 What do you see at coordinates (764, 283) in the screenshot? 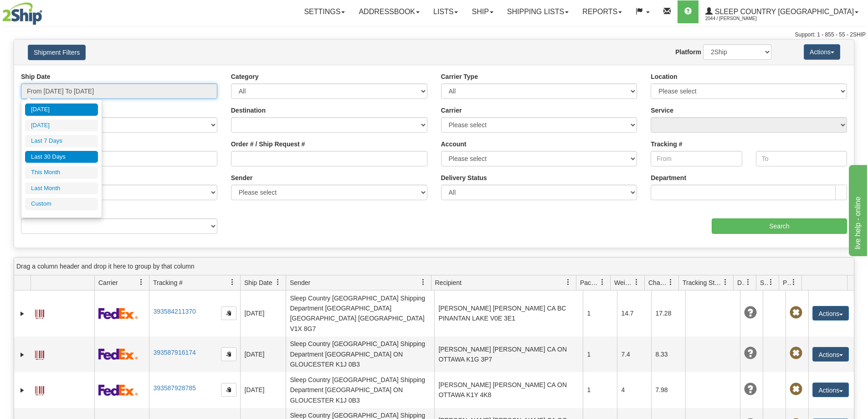
I see `span: Shipment Issues` at bounding box center [764, 283].